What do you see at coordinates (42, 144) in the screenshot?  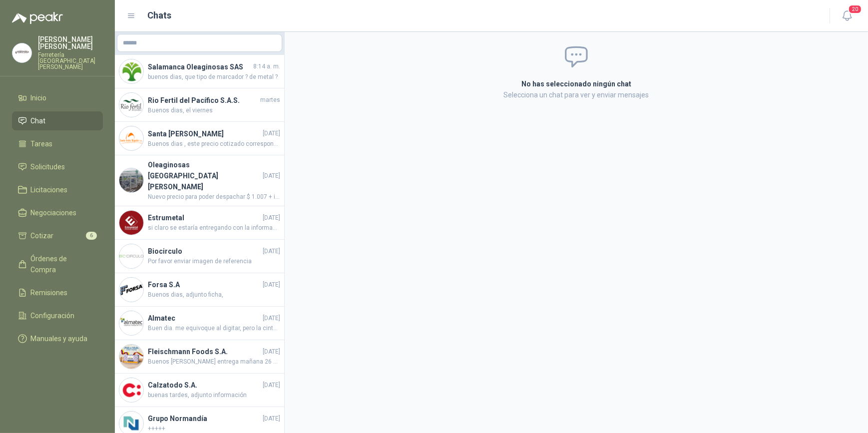 I see `span: Tareas` at bounding box center [42, 144].